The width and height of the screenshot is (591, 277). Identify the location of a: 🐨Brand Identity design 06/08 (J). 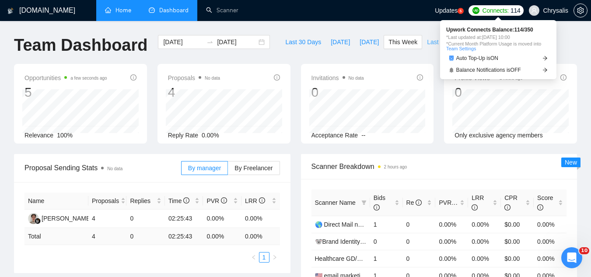
(360, 241).